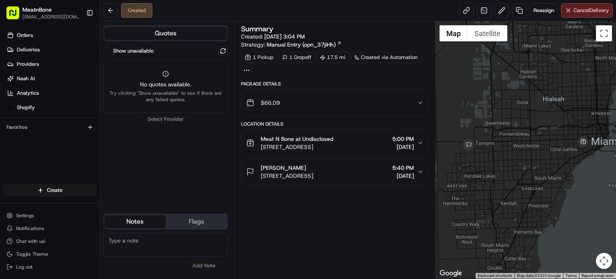 The width and height of the screenshot is (616, 279). What do you see at coordinates (487, 33) in the screenshot?
I see `button: Show satellite imagery` at bounding box center [487, 33].